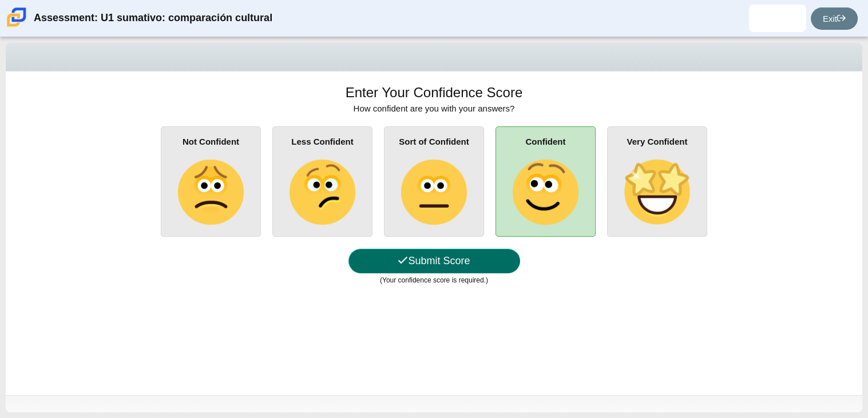 The image size is (868, 418). What do you see at coordinates (434, 93) in the screenshot?
I see `h1: Enter Your Confidence Score` at bounding box center [434, 93].